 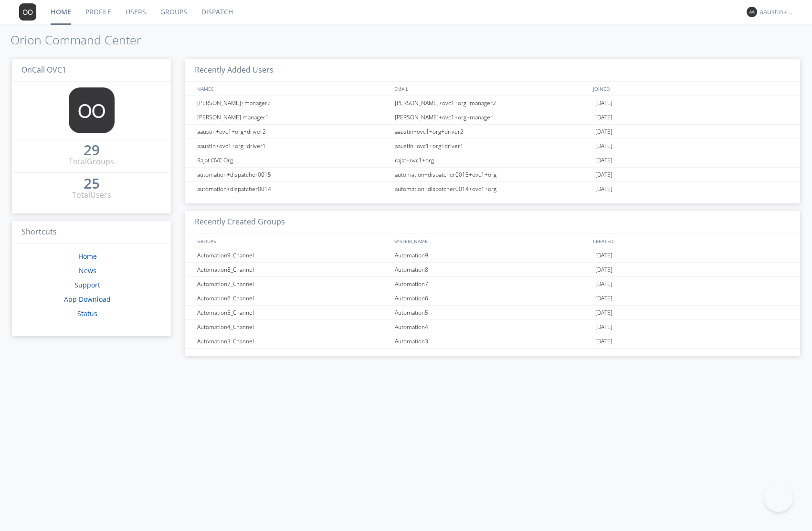 What do you see at coordinates (493, 284) in the screenshot?
I see `div: Automation7` at bounding box center [493, 284].